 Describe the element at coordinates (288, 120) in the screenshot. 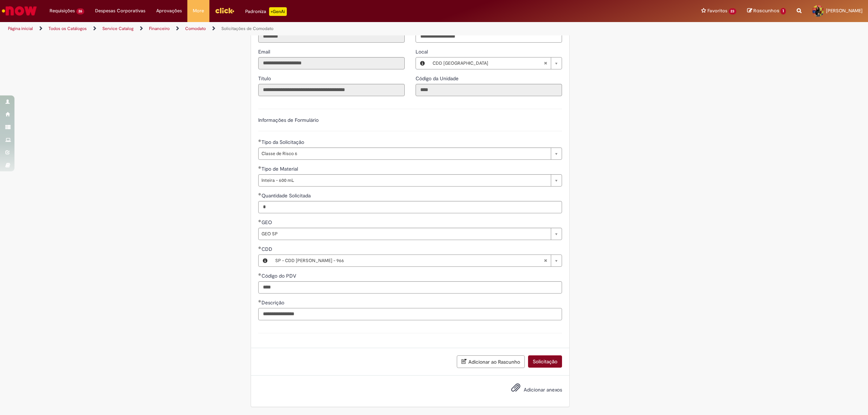

I see `label: Informações de Formulário` at that location.